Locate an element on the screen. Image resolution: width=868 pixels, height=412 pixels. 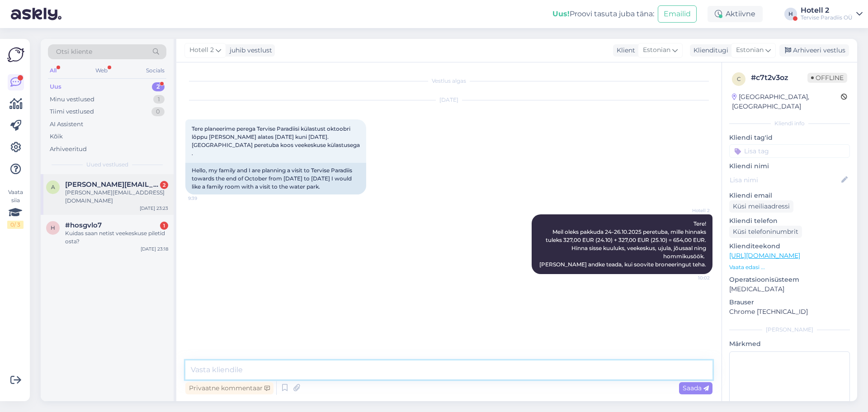
p: Brauser is located at coordinates (789, 302).